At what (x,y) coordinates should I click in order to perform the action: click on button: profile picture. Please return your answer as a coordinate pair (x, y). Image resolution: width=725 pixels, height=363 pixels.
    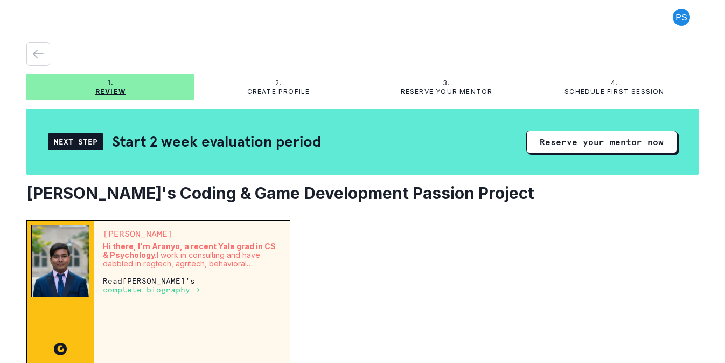
    Looking at the image, I should click on (682, 17).